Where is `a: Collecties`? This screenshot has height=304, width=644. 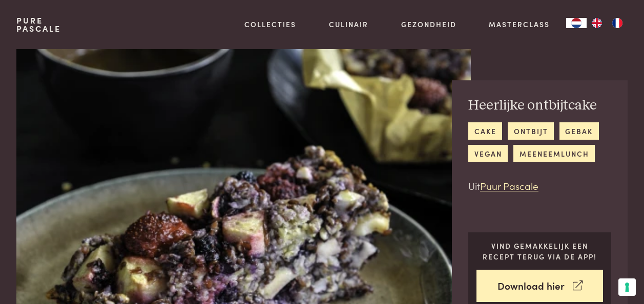
a: Collecties is located at coordinates (270, 24).